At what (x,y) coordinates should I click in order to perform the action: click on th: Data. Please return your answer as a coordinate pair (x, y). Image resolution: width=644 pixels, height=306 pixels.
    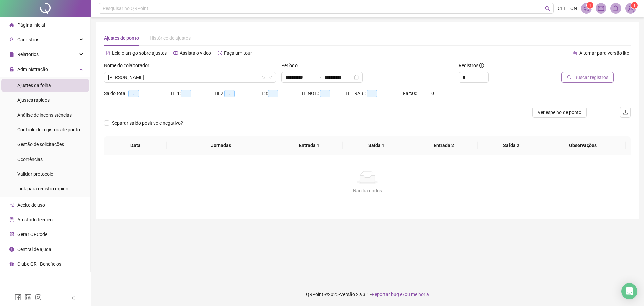
    Looking at the image, I should click on (135, 145).